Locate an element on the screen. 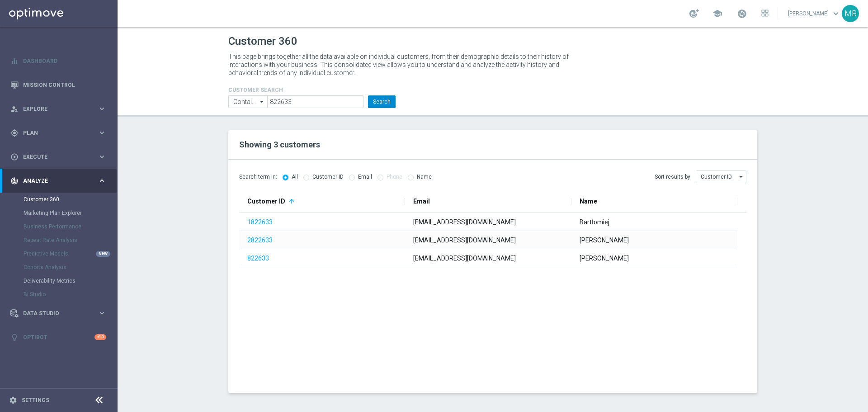 The height and width of the screenshot is (412, 868). i: play_circle_outline is located at coordinates (15, 157).